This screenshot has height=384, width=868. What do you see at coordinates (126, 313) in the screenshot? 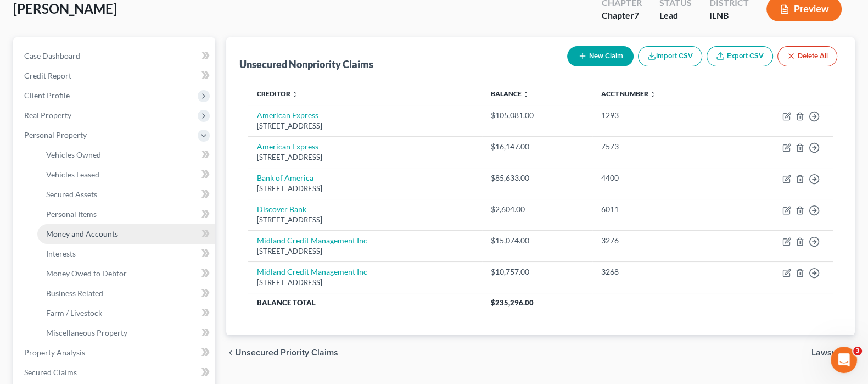
I see `a: Farm / Livestock` at bounding box center [126, 313].